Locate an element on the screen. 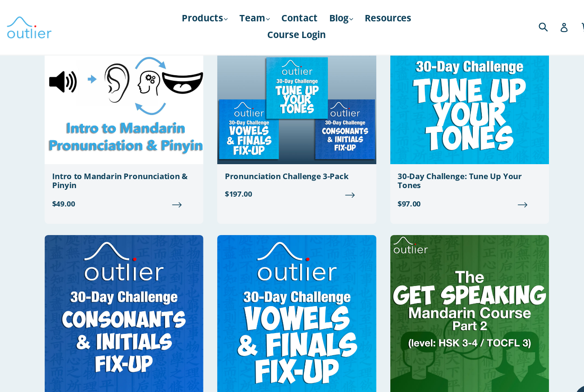 This screenshot has width=584, height=392. a: Team is located at coordinates (253, 18).